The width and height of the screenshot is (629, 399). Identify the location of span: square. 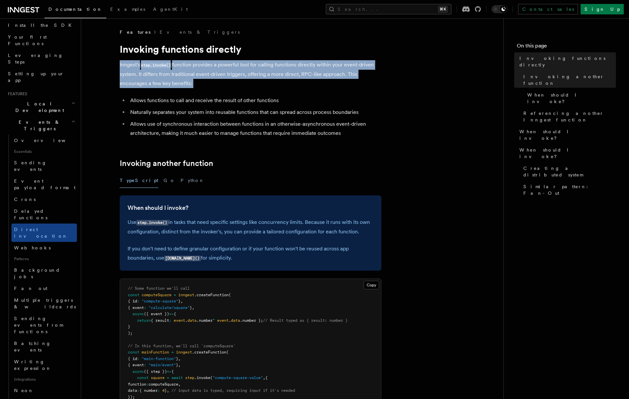
(158, 377).